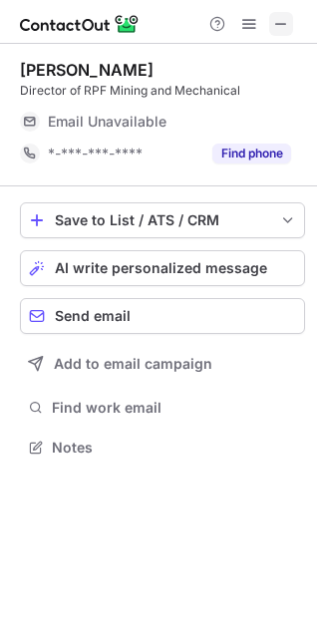 The width and height of the screenshot is (317, 636). Describe the element at coordinates (163, 408) in the screenshot. I see `button: Find work email` at that location.